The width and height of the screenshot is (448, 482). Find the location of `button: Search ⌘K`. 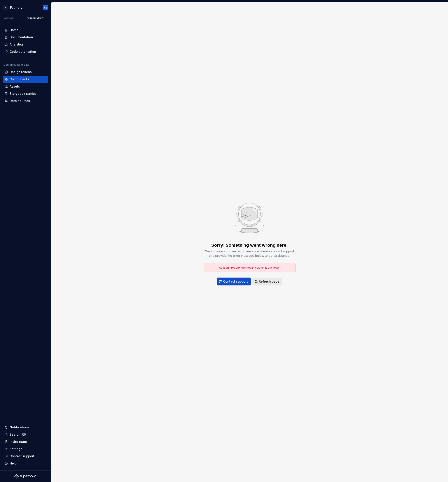

button: Search ⌘K is located at coordinates (26, 435).